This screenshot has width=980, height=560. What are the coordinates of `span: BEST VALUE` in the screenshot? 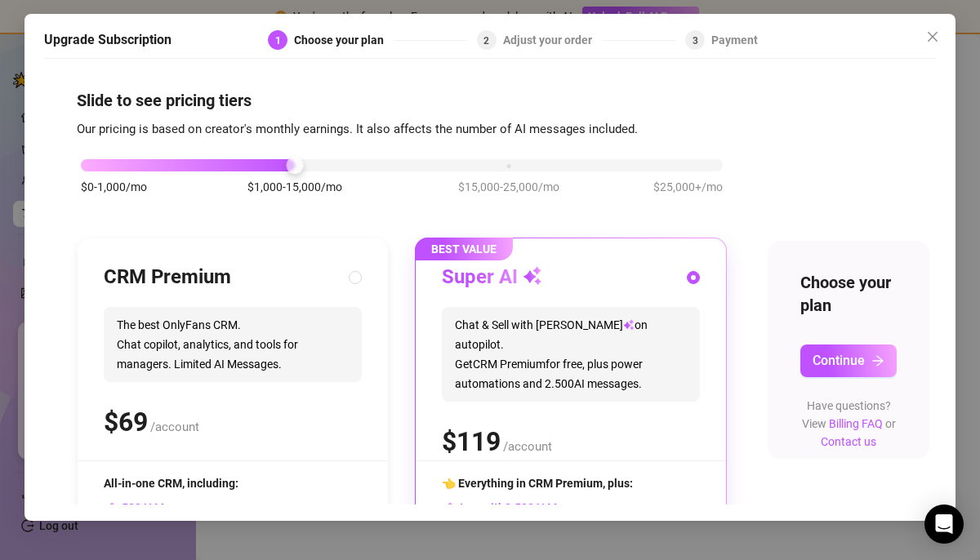 It's located at (464, 250).